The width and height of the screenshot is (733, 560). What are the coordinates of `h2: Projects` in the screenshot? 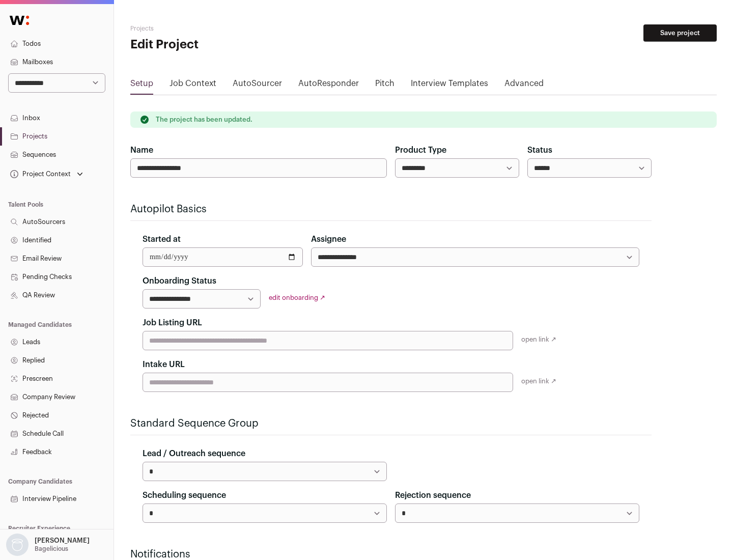 It's located at (228, 28).